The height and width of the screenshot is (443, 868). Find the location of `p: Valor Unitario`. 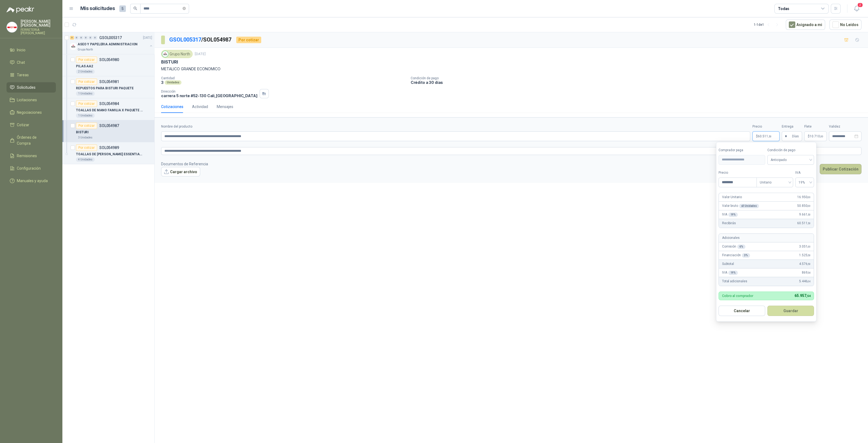

p: Valor Unitario is located at coordinates (732, 197).